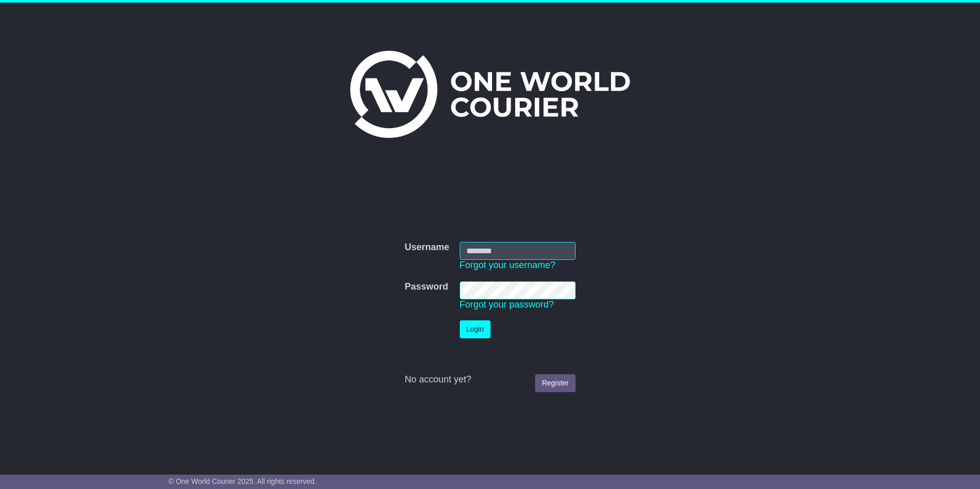  I want to click on div: No account yet?, so click(490, 380).